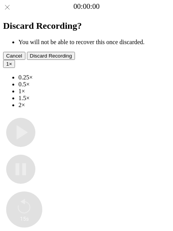 This screenshot has height=231, width=173. What do you see at coordinates (86, 7) in the screenshot?
I see `a: 00:00:00` at bounding box center [86, 7].